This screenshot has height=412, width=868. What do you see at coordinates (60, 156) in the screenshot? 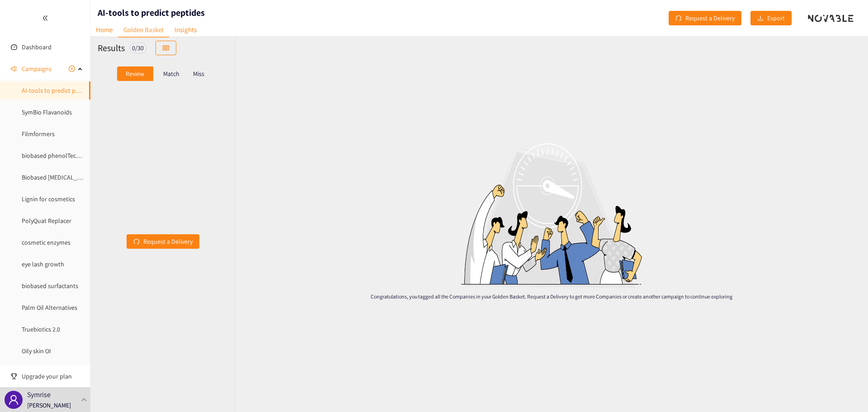
I see `a: biobased phenolTechnology` at bounding box center [60, 156].